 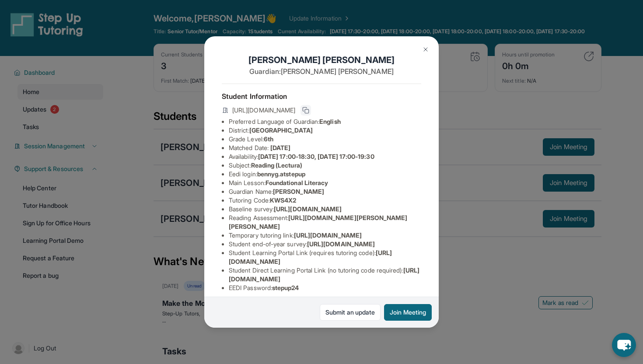 What do you see at coordinates (325, 148) in the screenshot?
I see `li: Matched Date:` at bounding box center [325, 148].